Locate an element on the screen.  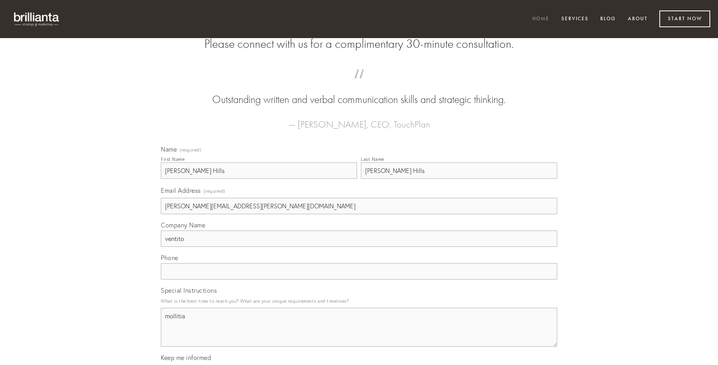
span: Company Name is located at coordinates (183, 225).